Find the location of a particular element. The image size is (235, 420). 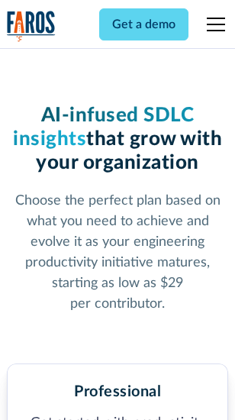

a: home is located at coordinates (31, 26).